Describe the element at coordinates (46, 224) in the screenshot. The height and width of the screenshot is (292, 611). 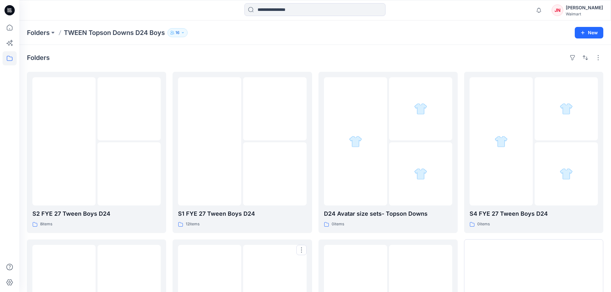
I see `p: 8 items` at that location.